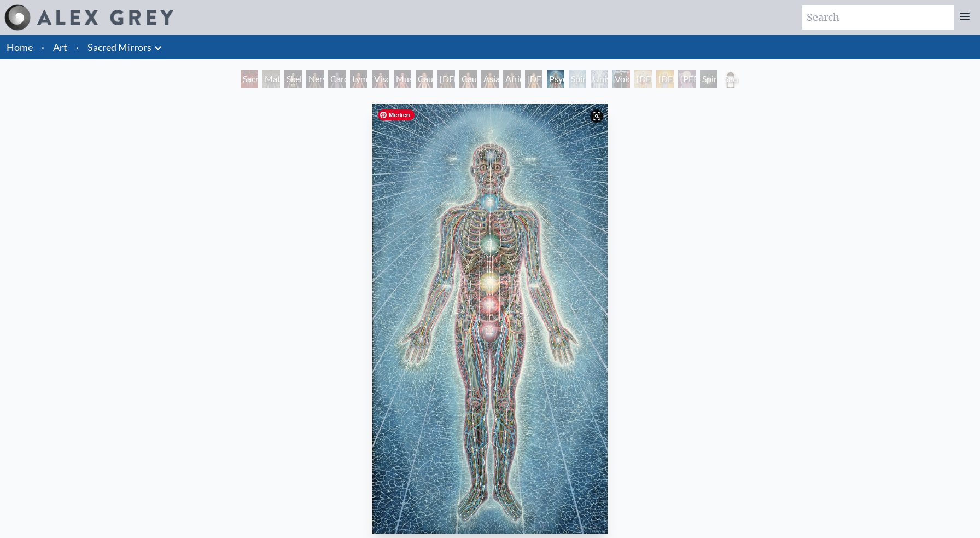  Describe the element at coordinates (359, 79) in the screenshot. I see `div: Lymphatic System` at that location.